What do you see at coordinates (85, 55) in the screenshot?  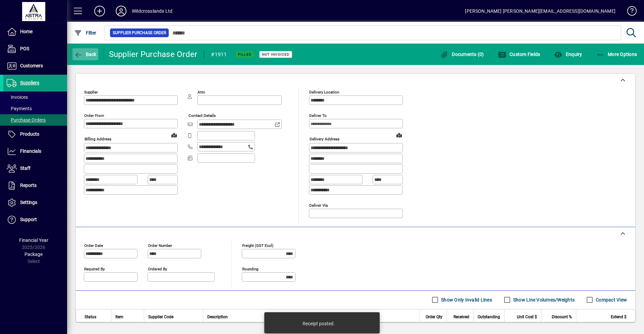 I see `button: Back` at bounding box center [85, 55].